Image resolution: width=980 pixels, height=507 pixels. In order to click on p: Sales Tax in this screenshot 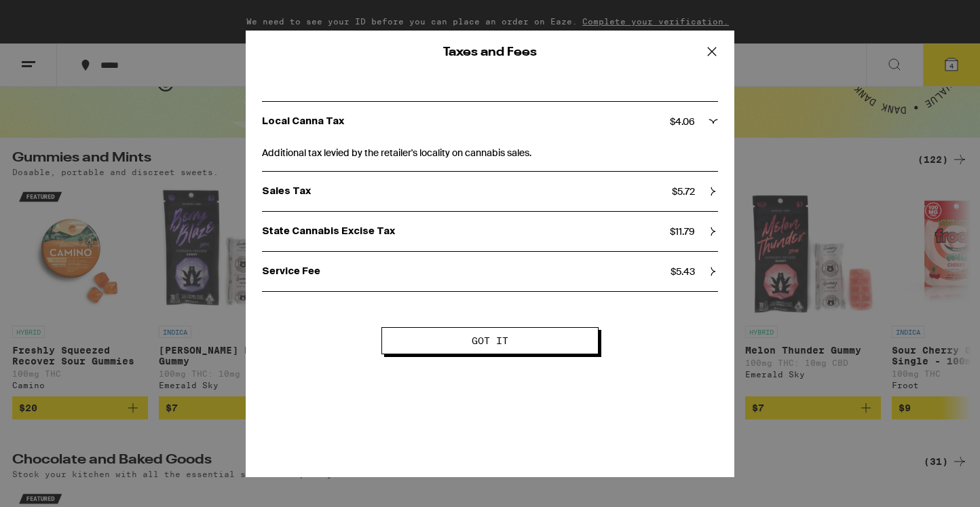, I will do `click(466, 192)`.